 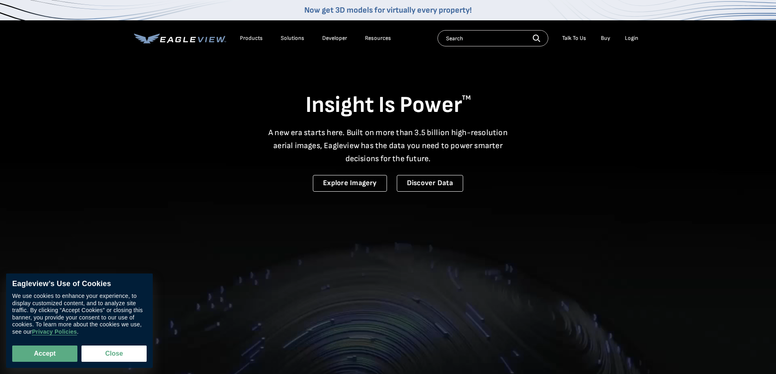 I want to click on div: We use cookies to enhance your experience, to display customized content, and to analyze site tra..., so click(x=79, y=314).